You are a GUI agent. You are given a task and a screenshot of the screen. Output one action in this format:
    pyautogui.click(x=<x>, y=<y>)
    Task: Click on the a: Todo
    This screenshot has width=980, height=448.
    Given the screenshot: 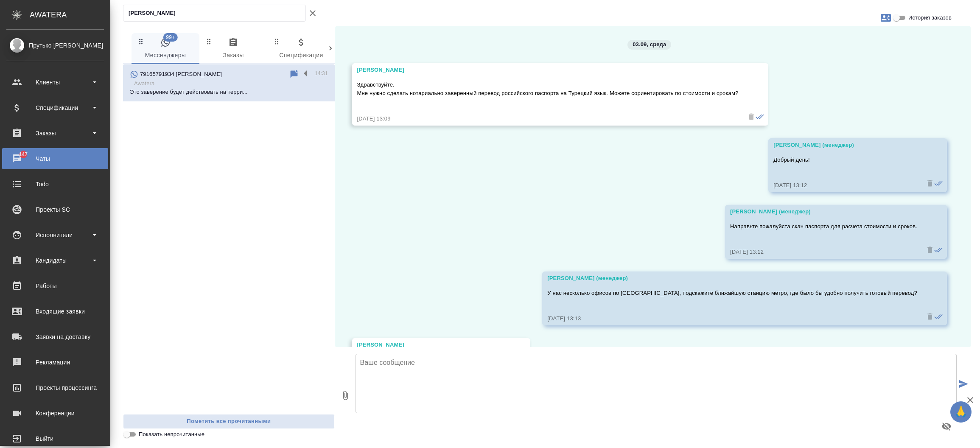 What is the action you would take?
    pyautogui.click(x=55, y=184)
    